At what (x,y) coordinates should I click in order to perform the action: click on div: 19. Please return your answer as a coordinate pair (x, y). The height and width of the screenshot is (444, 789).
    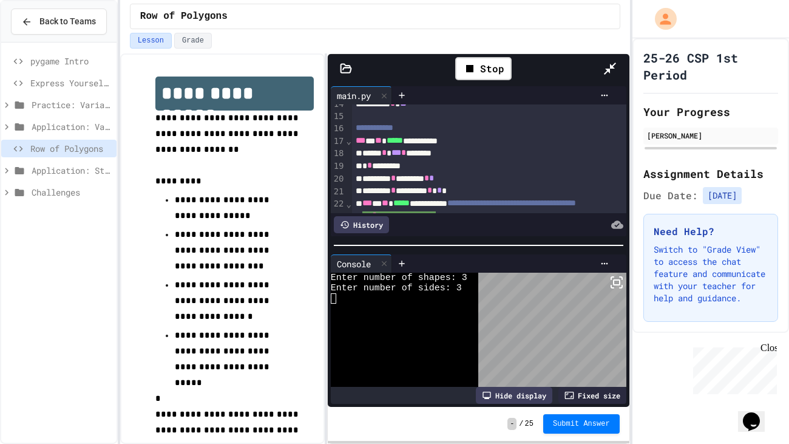
    Looking at the image, I should click on (338, 166).